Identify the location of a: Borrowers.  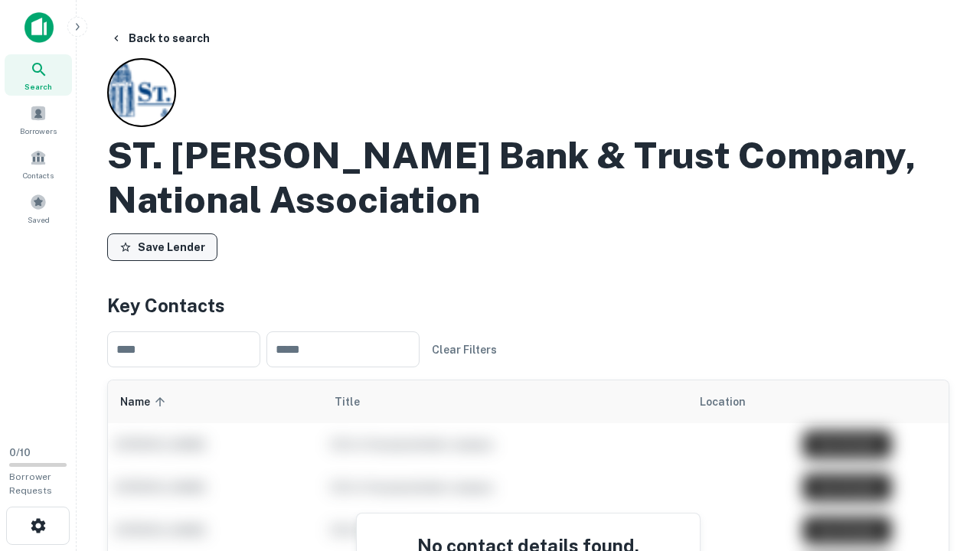
(38, 119).